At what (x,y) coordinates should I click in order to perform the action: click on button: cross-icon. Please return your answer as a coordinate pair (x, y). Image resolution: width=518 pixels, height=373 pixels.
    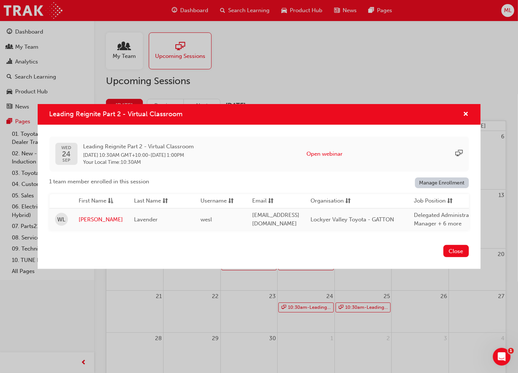
    Looking at the image, I should click on (466, 114).